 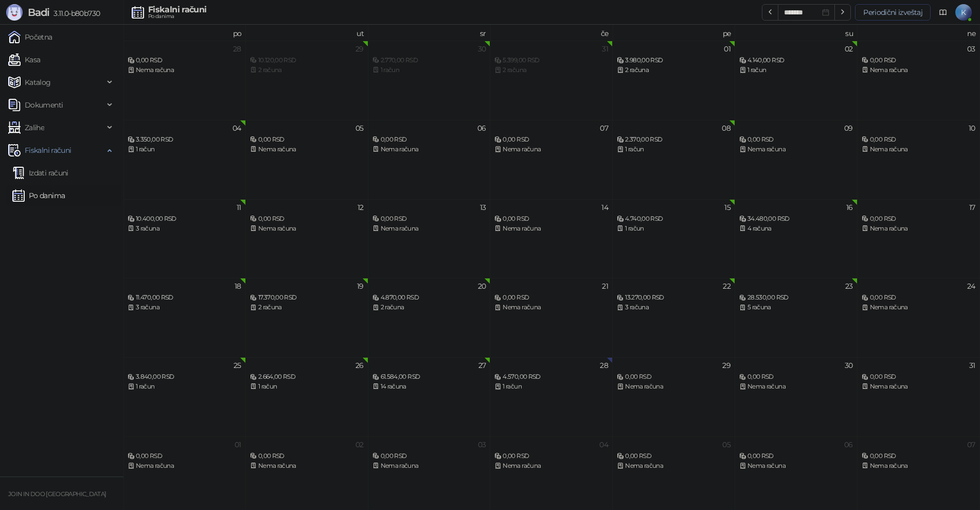 I want to click on td: 2025-08-05, so click(x=307, y=160).